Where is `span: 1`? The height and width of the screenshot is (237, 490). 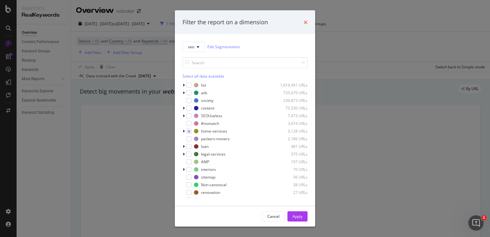
span: 1 is located at coordinates (484, 218).